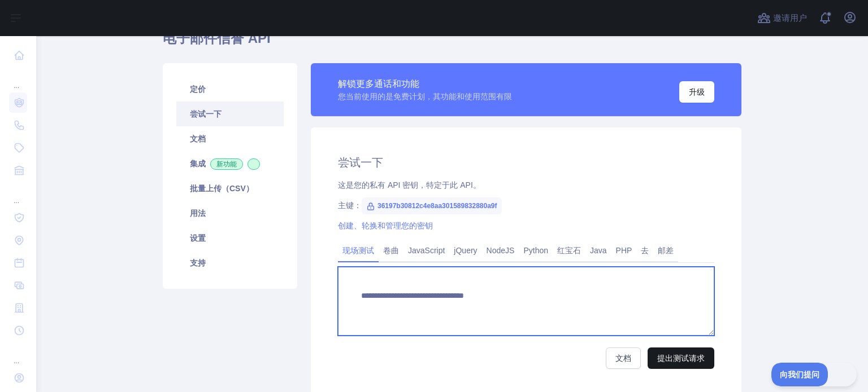 The width and height of the screenshot is (868, 392). What do you see at coordinates (438, 206) in the screenshot?
I see `font: 36197b30812c4e8aa301589832880a9f` at bounding box center [438, 206].